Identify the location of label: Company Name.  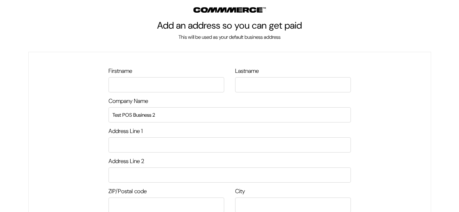
(230, 101).